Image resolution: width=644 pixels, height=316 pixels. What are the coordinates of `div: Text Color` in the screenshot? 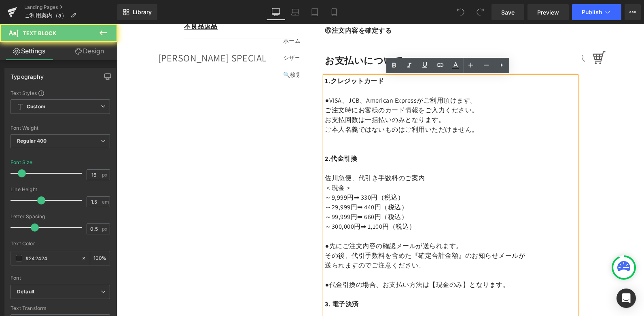 It's located at (60, 243).